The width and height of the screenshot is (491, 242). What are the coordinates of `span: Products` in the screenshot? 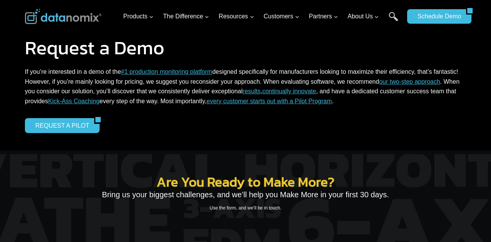 It's located at (138, 16).